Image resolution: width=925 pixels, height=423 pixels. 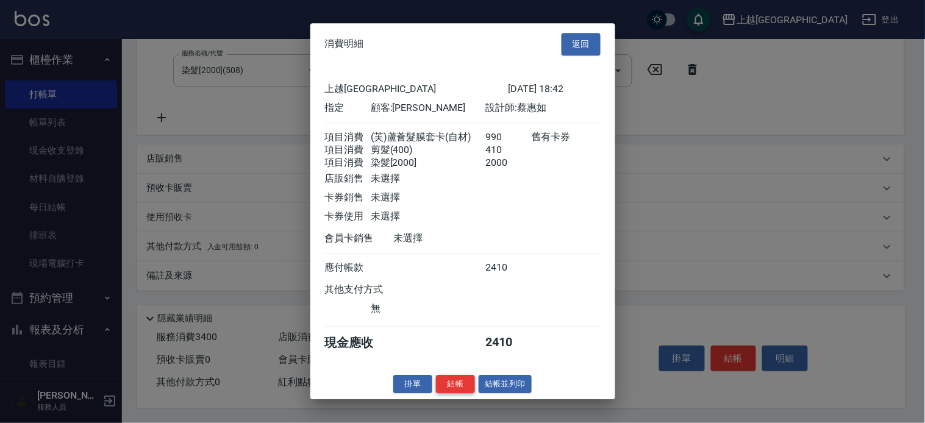 What do you see at coordinates (428, 308) in the screenshot?
I see `div: 無` at bounding box center [428, 308].